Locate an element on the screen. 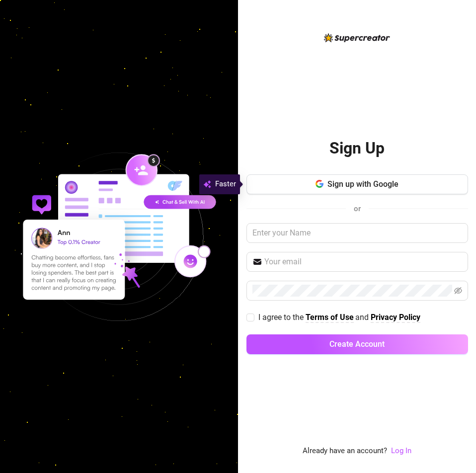 Image resolution: width=476 pixels, height=473 pixels. a: Privacy Policy is located at coordinates (396, 317).